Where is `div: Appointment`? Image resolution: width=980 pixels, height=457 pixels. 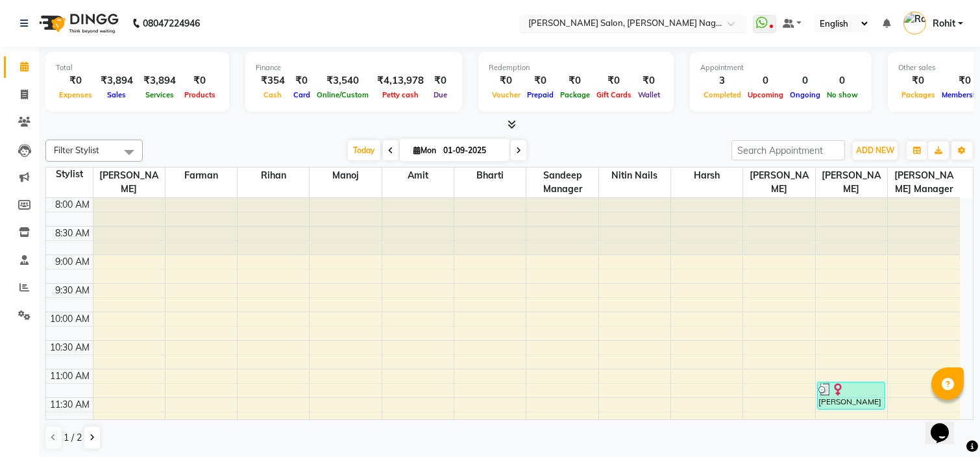 div: Appointment is located at coordinates (781, 68).